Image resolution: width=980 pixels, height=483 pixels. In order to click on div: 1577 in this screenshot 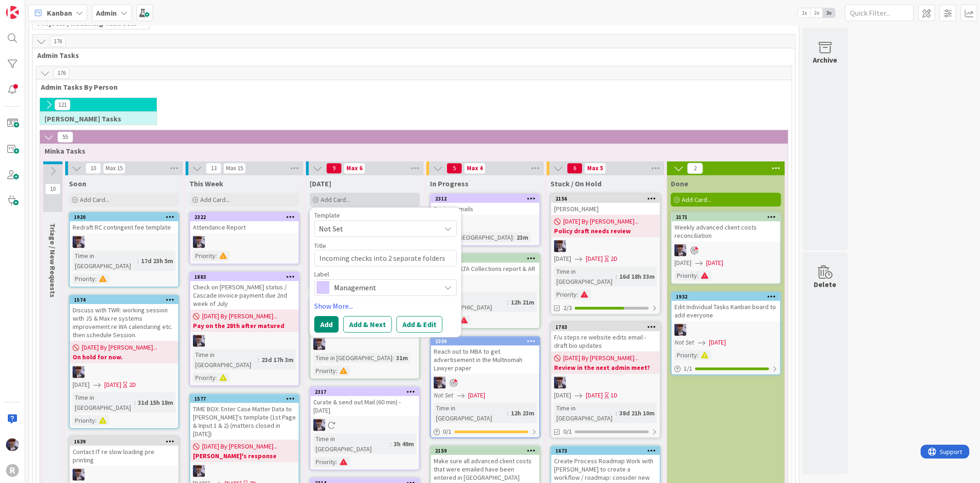, I will do `click(244, 399)`.